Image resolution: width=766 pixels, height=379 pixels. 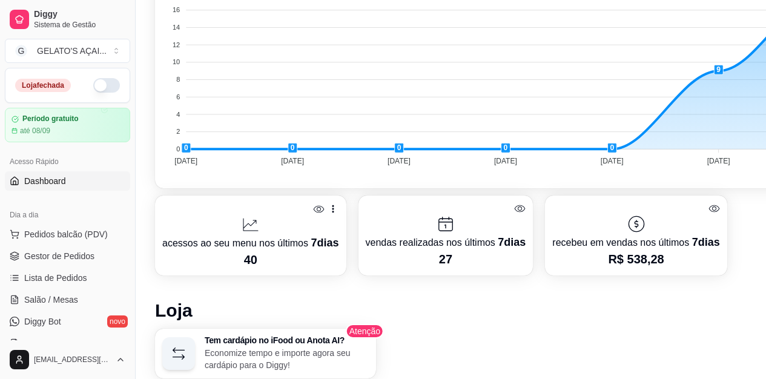 What do you see at coordinates (67, 125) in the screenshot?
I see `a: Período gratuitoaté 08/09` at bounding box center [67, 125].